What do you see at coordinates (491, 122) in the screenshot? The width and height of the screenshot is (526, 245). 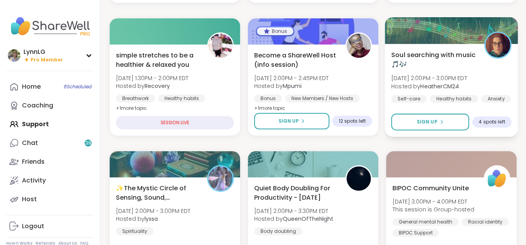 I see `span: 4 spots left` at bounding box center [491, 122].